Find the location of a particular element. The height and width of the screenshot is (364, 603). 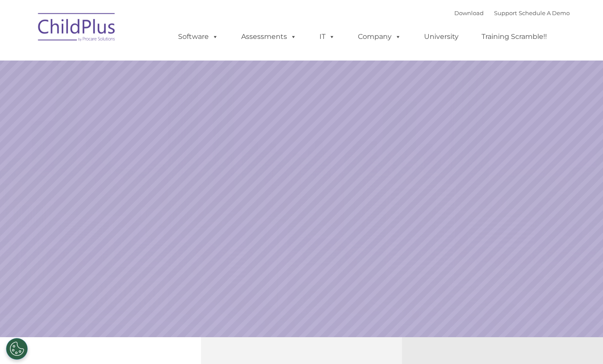

a: Schedule A Demo is located at coordinates (544, 13).